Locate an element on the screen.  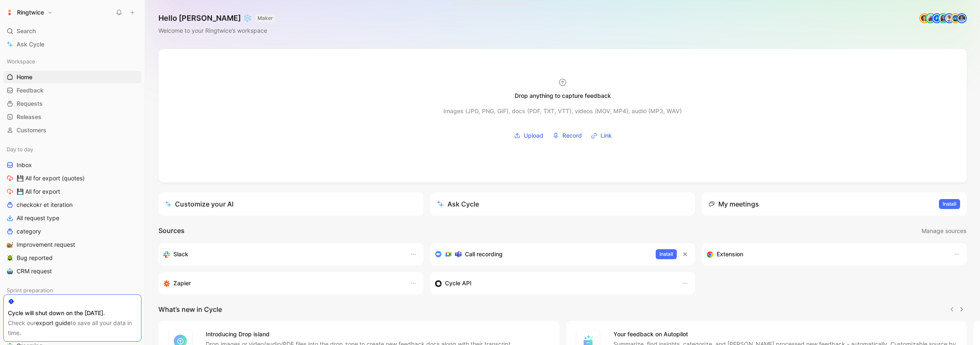
h1: Ringtwice is located at coordinates (30, 13).